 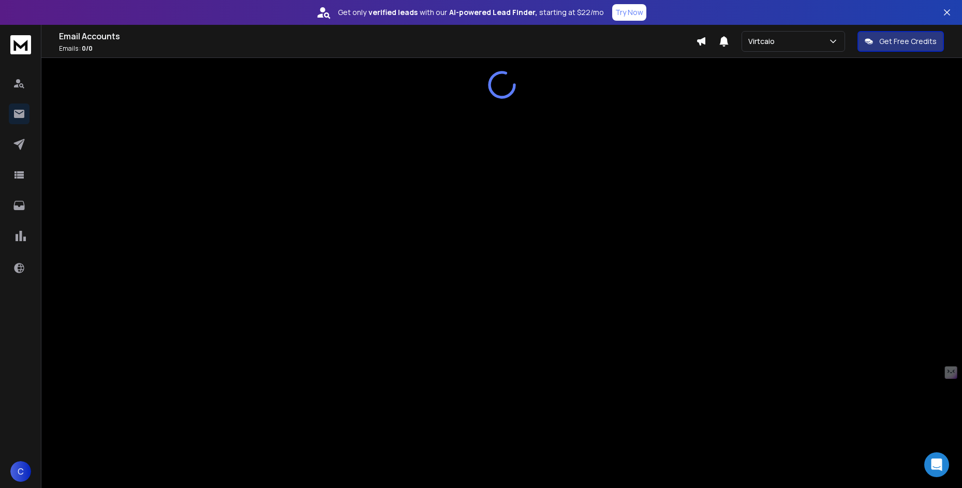 I want to click on span: 0 / 0, so click(x=87, y=48).